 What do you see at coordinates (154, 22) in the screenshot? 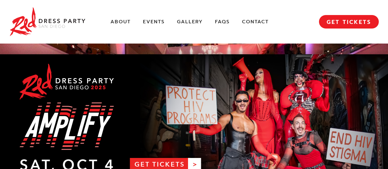
I see `a: Events` at bounding box center [154, 22].